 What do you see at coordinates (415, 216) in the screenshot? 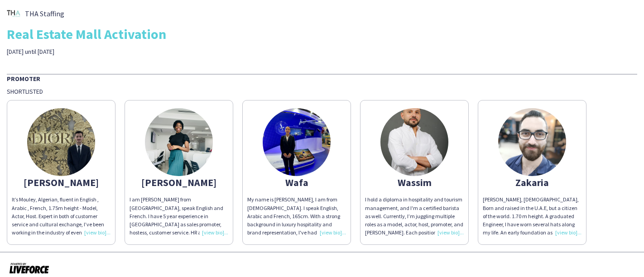
I see `div: I hold a diploma in hospitality and tourism management, and I'm a certified barista as well. Curr...` at bounding box center [415, 216].